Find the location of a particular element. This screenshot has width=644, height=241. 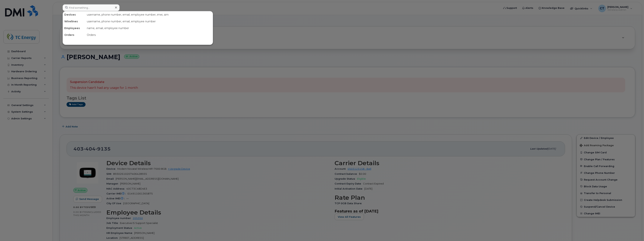

div: Wirelines is located at coordinates (74, 22).